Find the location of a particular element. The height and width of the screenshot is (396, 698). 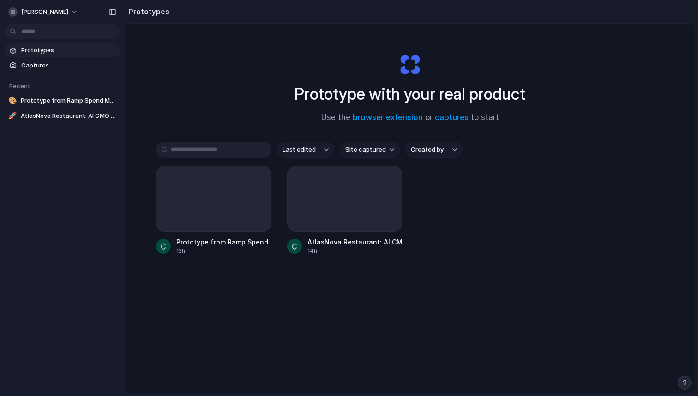

span: Created by is located at coordinates (427, 150).